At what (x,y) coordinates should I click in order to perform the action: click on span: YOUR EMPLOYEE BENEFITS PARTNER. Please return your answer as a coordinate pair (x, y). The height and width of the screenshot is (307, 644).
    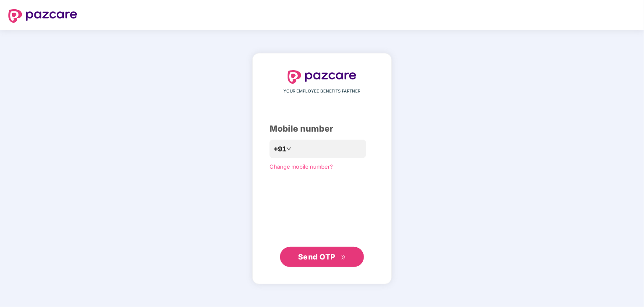
    Looking at the image, I should click on (322, 91).